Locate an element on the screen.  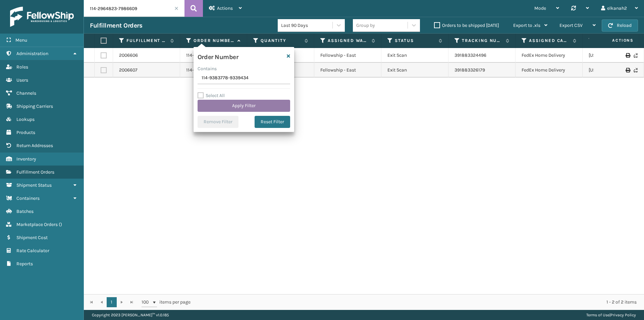
label: Assigned Warehouse is located at coordinates (348, 40).